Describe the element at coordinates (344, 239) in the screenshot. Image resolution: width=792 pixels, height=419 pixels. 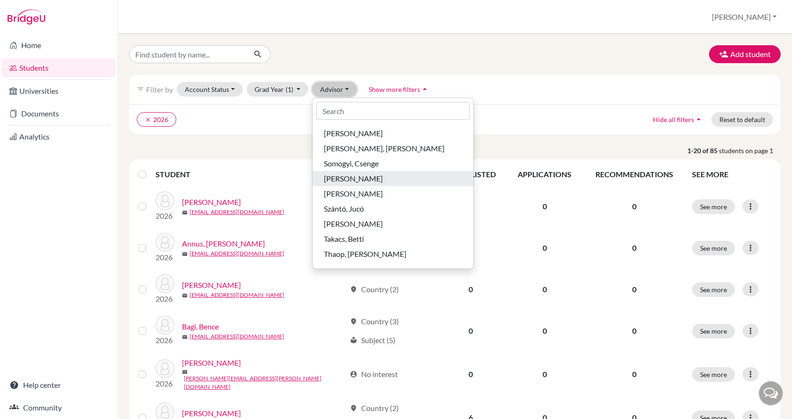
I see `span: Takacs, Betti` at that location.